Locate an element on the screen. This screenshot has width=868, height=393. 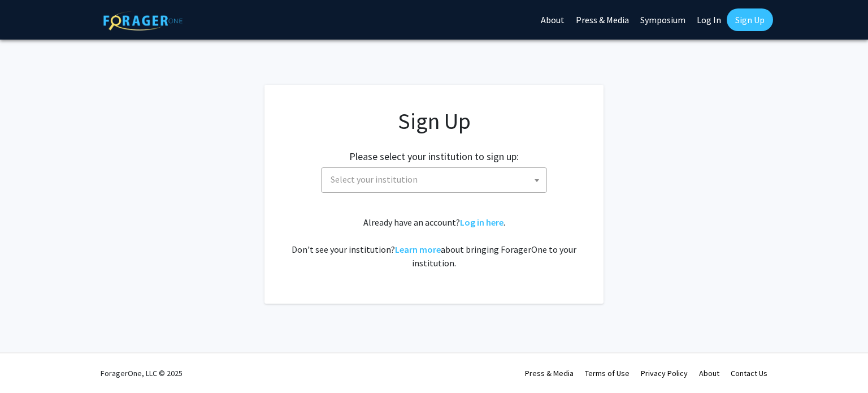
a: About is located at coordinates (710, 374).